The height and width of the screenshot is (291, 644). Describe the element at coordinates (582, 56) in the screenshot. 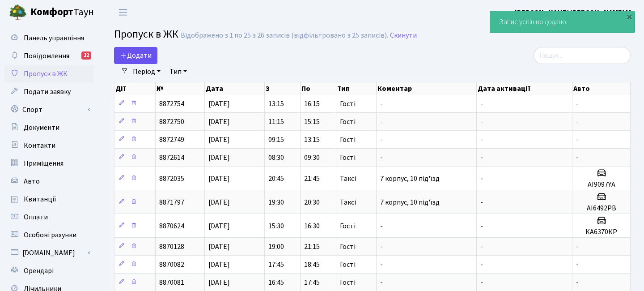

I see `input: Пошук...` at that location.